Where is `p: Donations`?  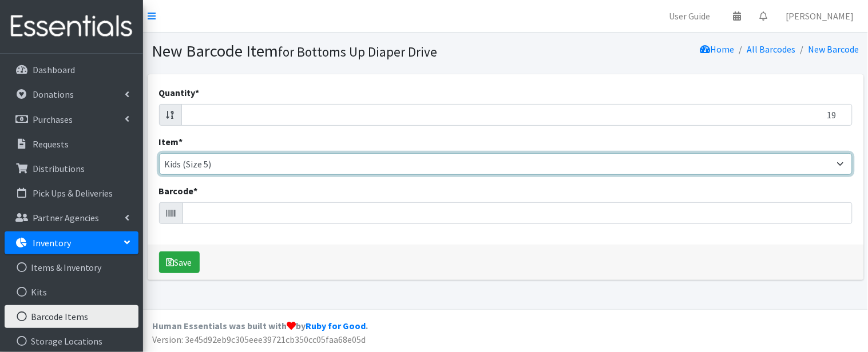 p: Donations is located at coordinates (54, 94).